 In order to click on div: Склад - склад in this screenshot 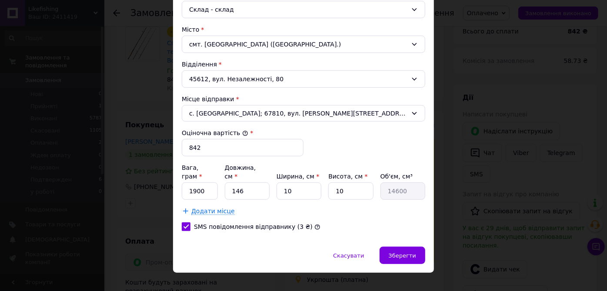, I will do `click(298, 10)`.